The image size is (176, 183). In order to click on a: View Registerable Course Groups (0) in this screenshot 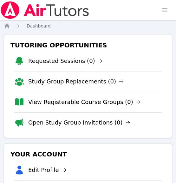, I will do `click(84, 102)`.